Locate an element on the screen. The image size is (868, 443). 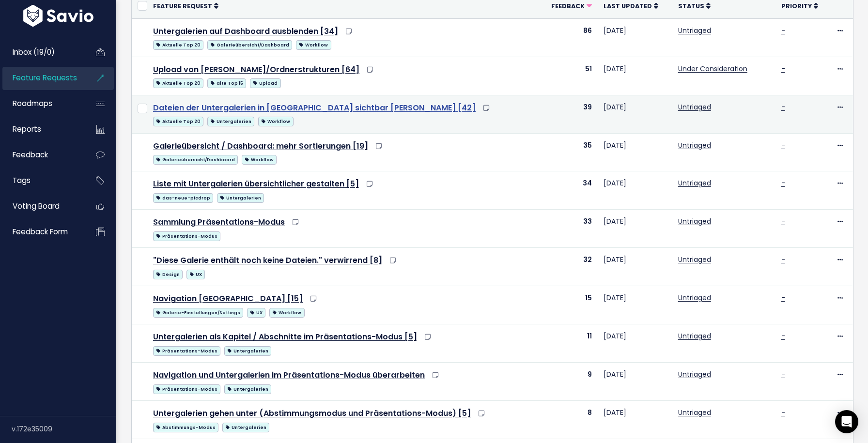
span: Status is located at coordinates (691, 6).